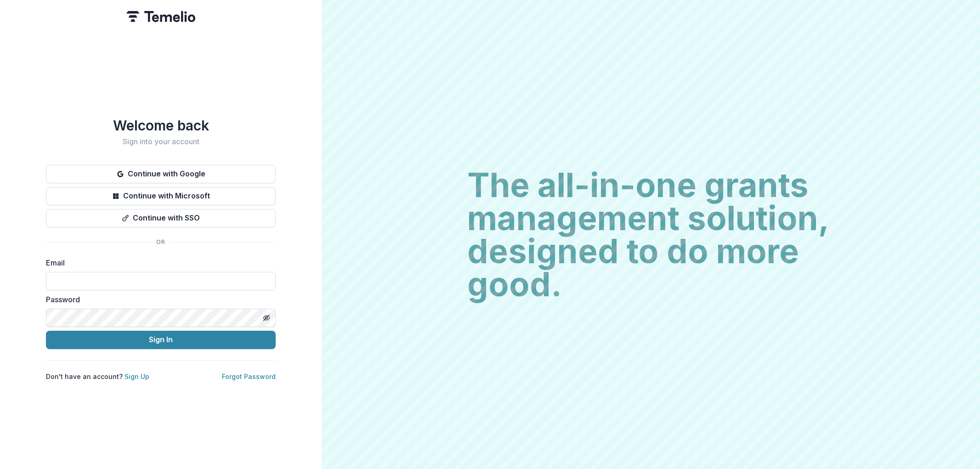 Image resolution: width=980 pixels, height=469 pixels. What do you see at coordinates (267, 318) in the screenshot?
I see `button: Toggle password visibility` at bounding box center [267, 318].